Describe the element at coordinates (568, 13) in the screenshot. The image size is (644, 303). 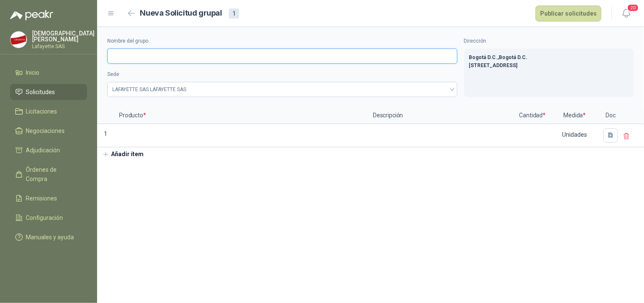
I see `button: Publicar solicitudes` at that location.